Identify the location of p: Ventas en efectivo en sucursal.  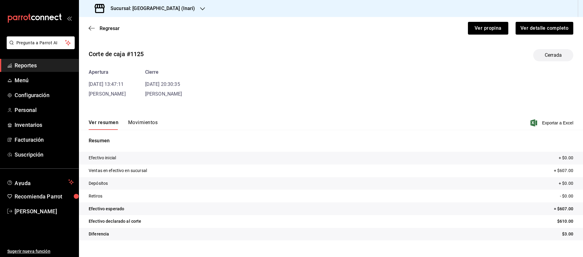
(118, 171).